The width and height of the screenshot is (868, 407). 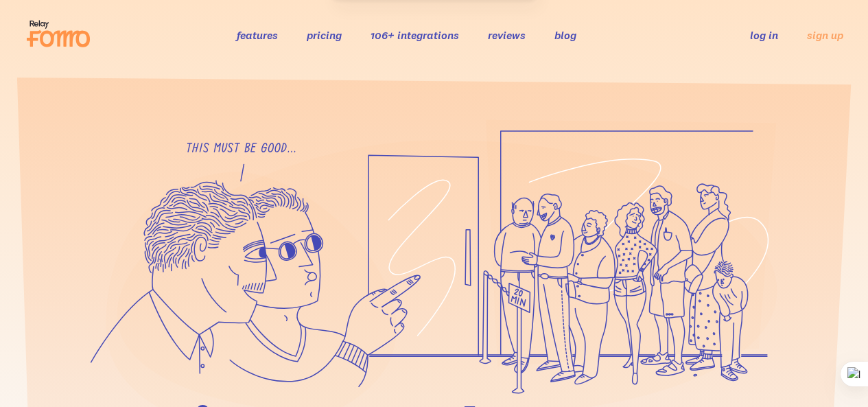 What do you see at coordinates (507, 35) in the screenshot?
I see `a: reviews` at bounding box center [507, 35].